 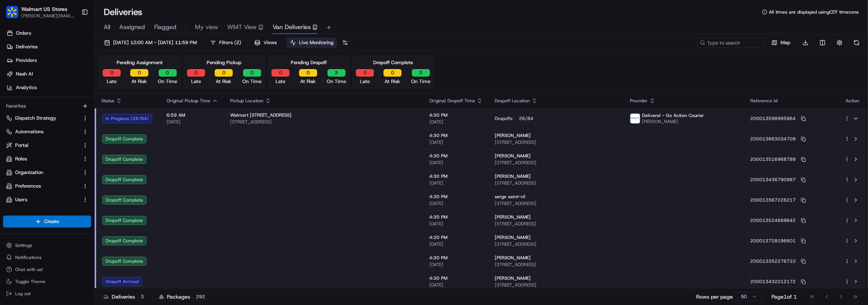 What do you see at coordinates (42, 131) in the screenshot?
I see `a: Automations` at bounding box center [42, 131].